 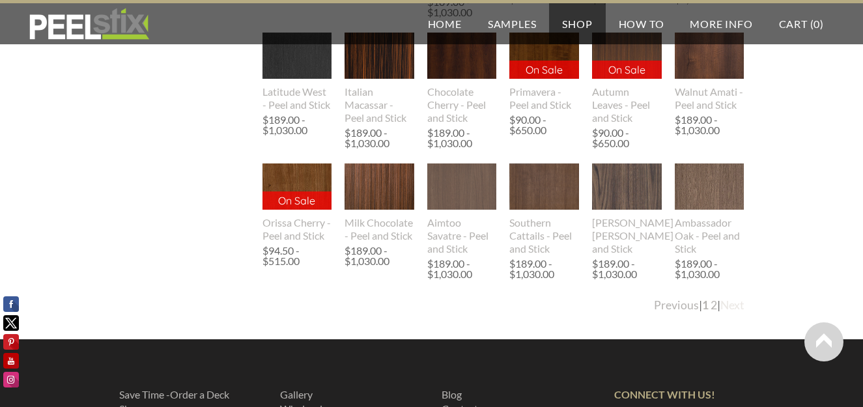 What do you see at coordinates (676, 305) in the screenshot?
I see `a: Previous` at bounding box center [676, 305].